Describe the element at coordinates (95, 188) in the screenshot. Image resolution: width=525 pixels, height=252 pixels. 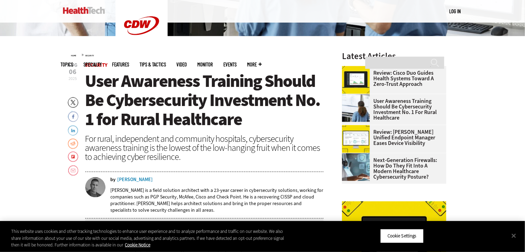
I see `img: Eric Marchewitz` at that location.